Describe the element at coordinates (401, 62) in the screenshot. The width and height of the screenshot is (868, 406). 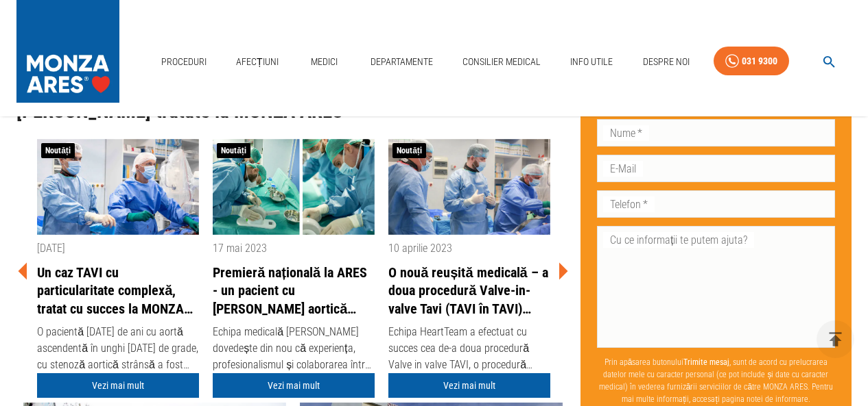
I see `a: Departamente` at that location.